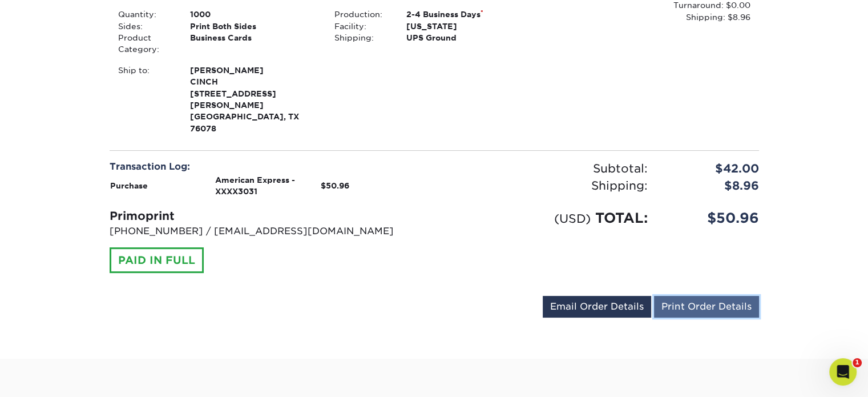 This screenshot has width=868, height=397. I want to click on div: $8.96, so click(711, 186).